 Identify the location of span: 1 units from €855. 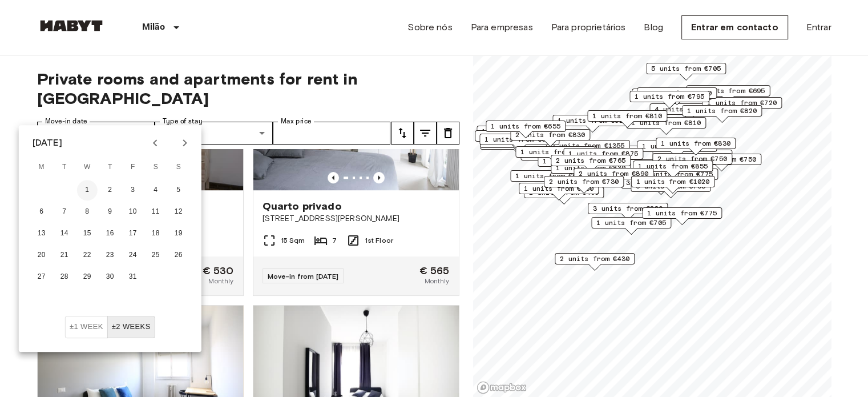
(673, 166).